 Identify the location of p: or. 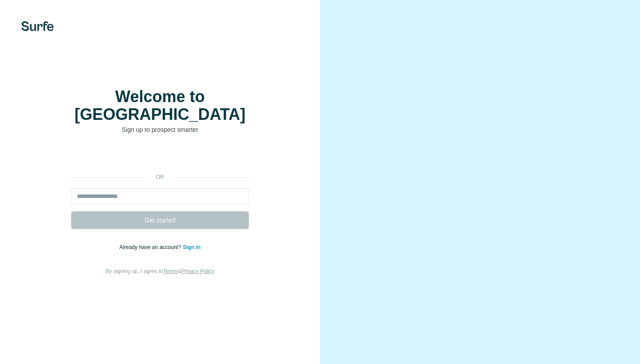
(160, 177).